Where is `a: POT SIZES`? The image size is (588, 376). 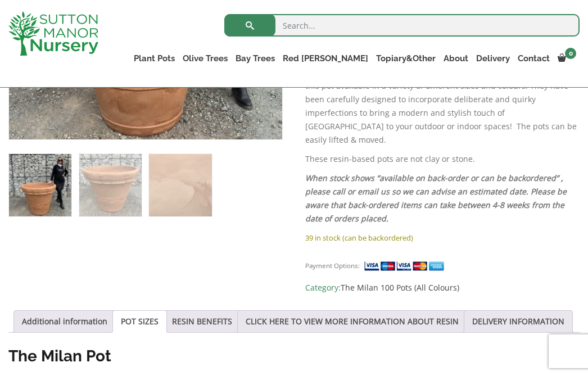 a: POT SIZES is located at coordinates (139, 322).